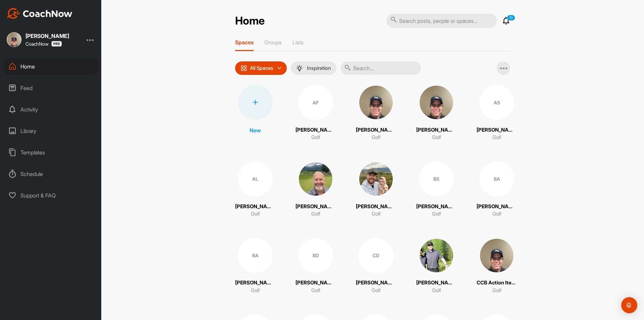 Image resolution: width=644 pixels, height=320 pixels. Describe the element at coordinates (244, 42) in the screenshot. I see `p: Spaces` at that location.